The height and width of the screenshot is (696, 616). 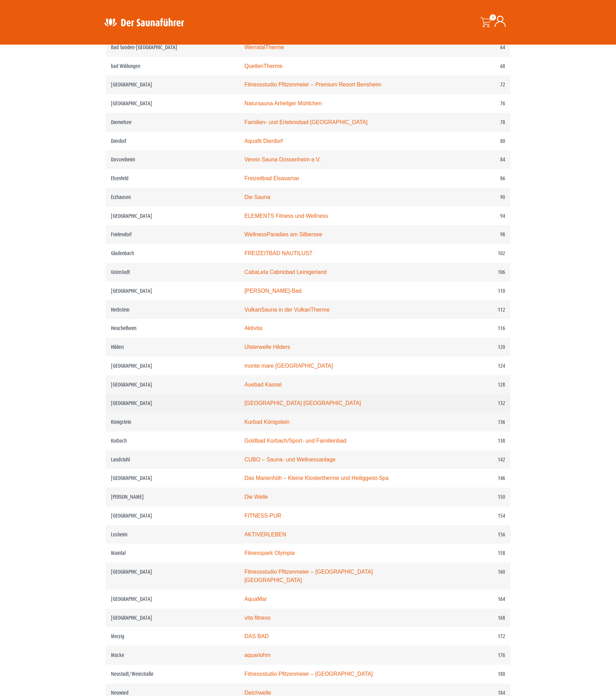 What do you see at coordinates (287, 310) in the screenshot?
I see `a: VulkanSauna in der VulkanTherme` at bounding box center [287, 310].